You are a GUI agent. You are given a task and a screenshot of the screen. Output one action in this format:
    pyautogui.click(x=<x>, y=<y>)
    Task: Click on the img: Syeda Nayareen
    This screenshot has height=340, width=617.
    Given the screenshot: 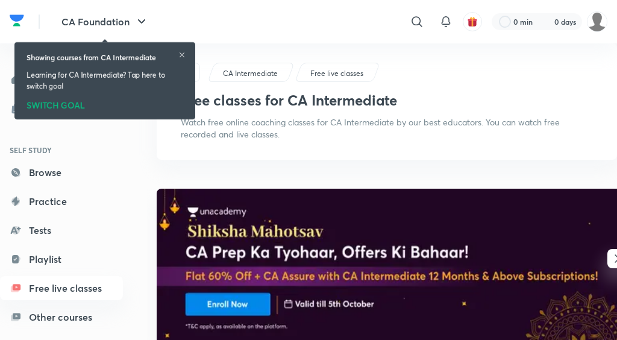 What is the action you would take?
    pyautogui.click(x=597, y=22)
    